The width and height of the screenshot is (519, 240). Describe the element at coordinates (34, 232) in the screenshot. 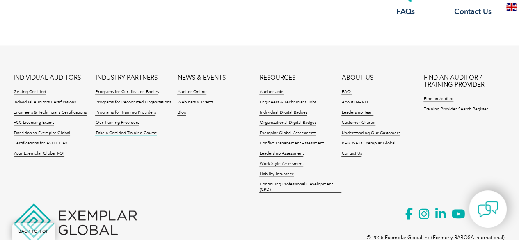

I see `a: BACK TO TOP` at that location.